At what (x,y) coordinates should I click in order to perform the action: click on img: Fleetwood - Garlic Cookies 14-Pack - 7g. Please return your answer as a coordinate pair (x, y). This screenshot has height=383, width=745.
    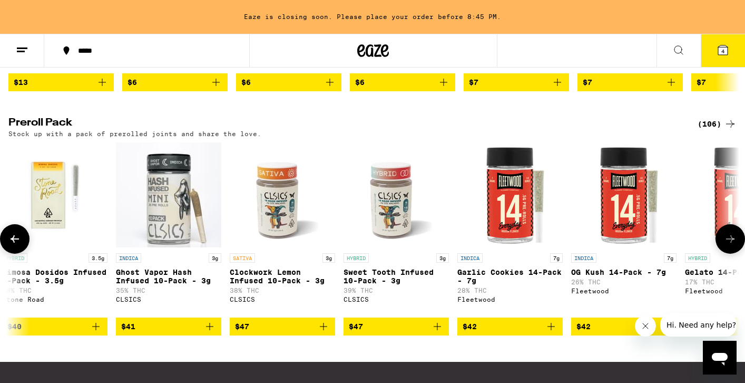
    Looking at the image, I should click on (510, 195).